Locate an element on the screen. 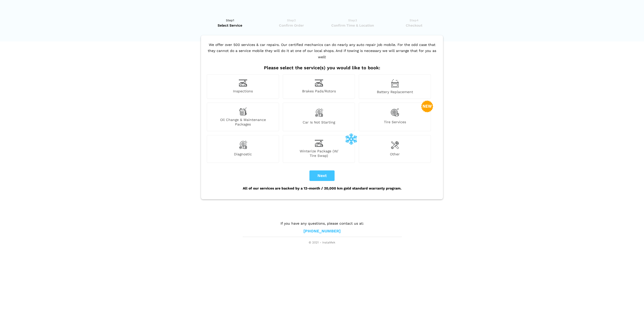 The width and height of the screenshot is (644, 319). h2: Please select the service(s) you would like to book: is located at coordinates (322, 68).